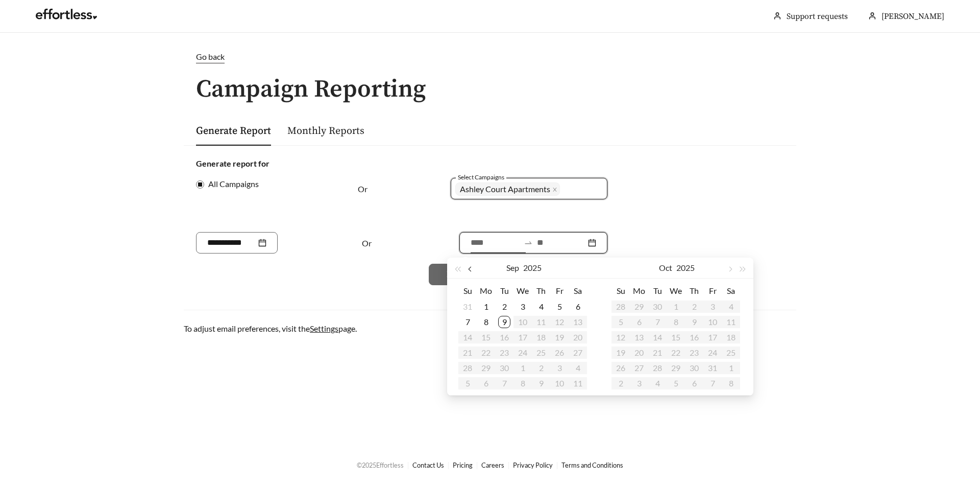 Image resolution: width=980 pixels, height=483 pixels. Describe the element at coordinates (504, 307) in the screenshot. I see `div: 2` at that location.